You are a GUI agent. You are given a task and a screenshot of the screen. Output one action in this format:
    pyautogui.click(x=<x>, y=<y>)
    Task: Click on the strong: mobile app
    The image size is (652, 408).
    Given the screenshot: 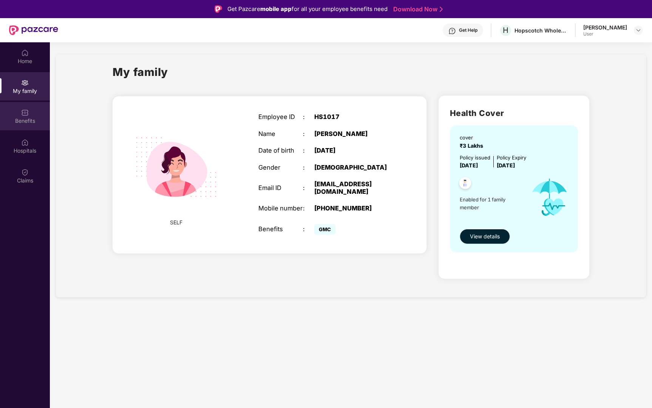 What is the action you would take?
    pyautogui.click(x=276, y=9)
    